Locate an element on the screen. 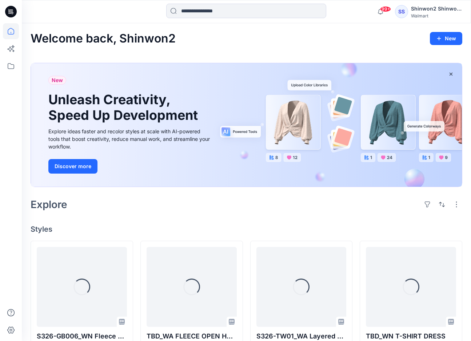 This screenshot has height=341, width=471. span: New is located at coordinates (57, 80).